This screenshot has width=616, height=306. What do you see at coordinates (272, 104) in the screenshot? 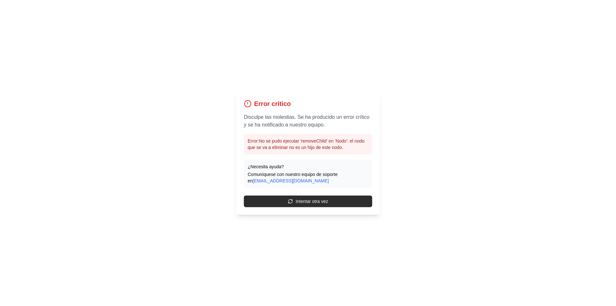
I see `font: Error crítico` at bounding box center [272, 104].